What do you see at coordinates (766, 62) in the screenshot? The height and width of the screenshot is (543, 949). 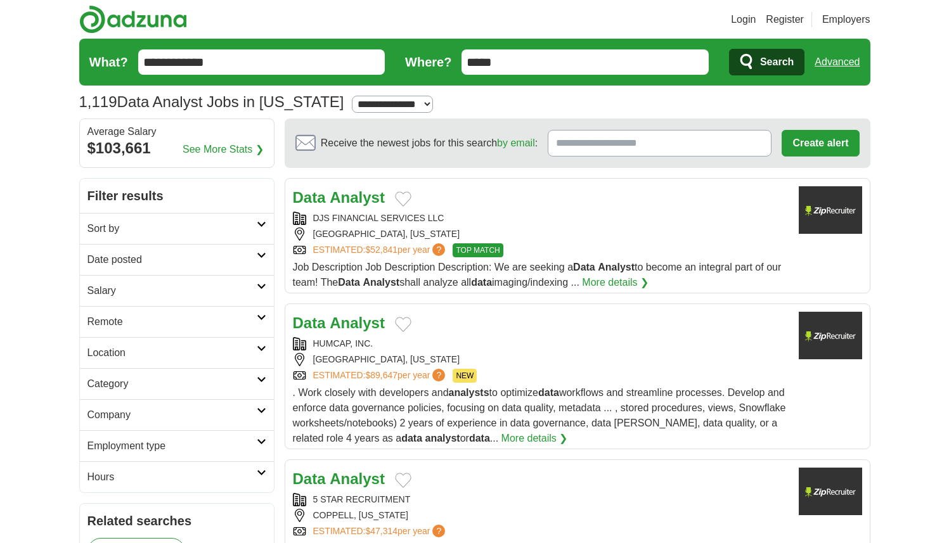 I see `button: Search` at bounding box center [766, 62].